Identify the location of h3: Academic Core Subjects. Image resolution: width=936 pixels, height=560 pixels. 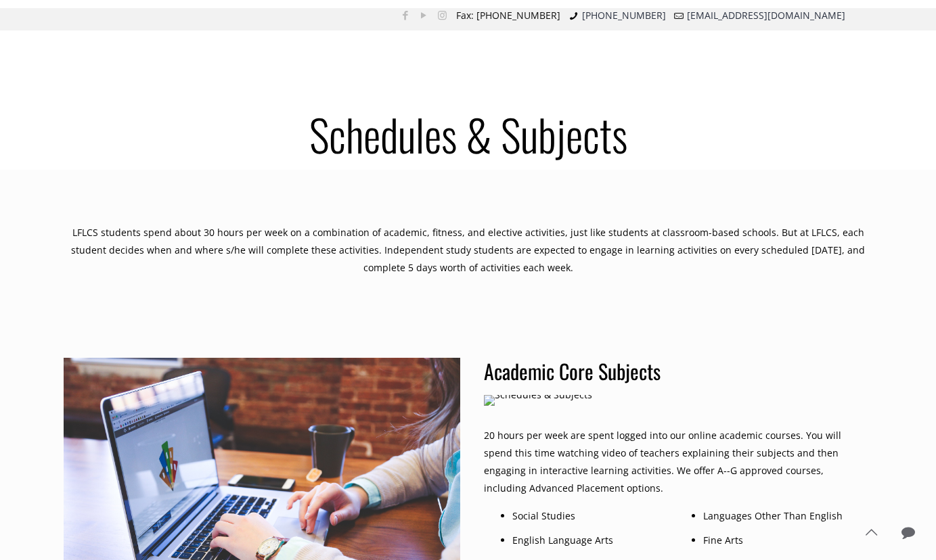
(674, 371).